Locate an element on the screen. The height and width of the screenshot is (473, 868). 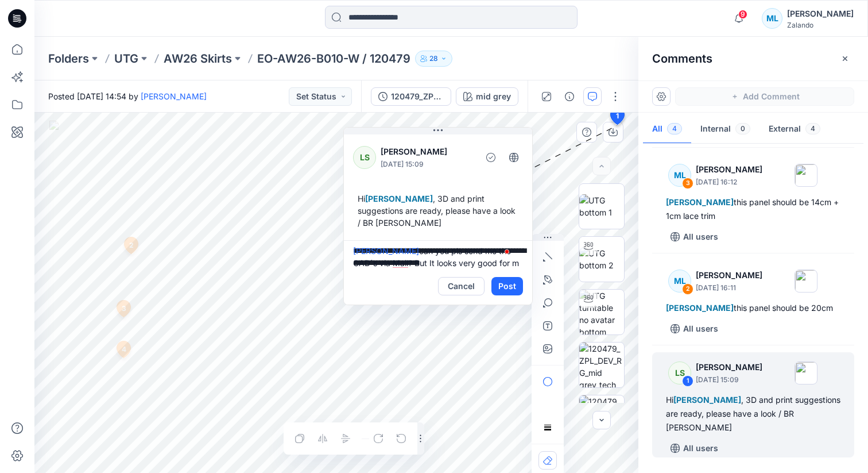
div: this panel should be 14cm + 1cm lace trim is located at coordinates (754, 209).